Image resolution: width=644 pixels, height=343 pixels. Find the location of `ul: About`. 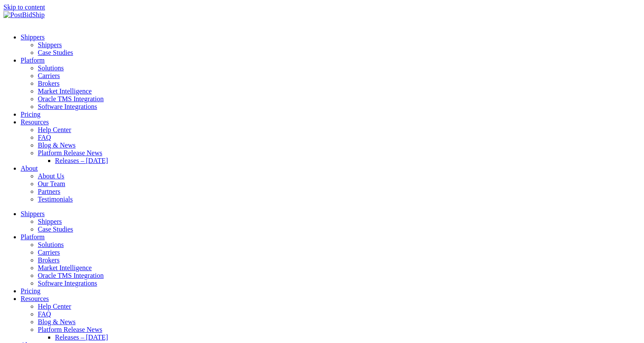

ul: About is located at coordinates (331, 188).